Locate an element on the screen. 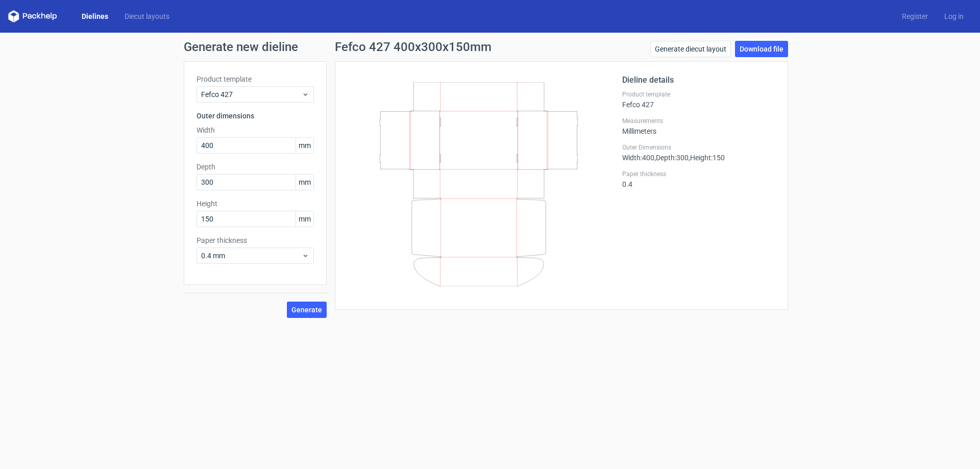 The height and width of the screenshot is (469, 980). a: Download file is located at coordinates (762, 49).